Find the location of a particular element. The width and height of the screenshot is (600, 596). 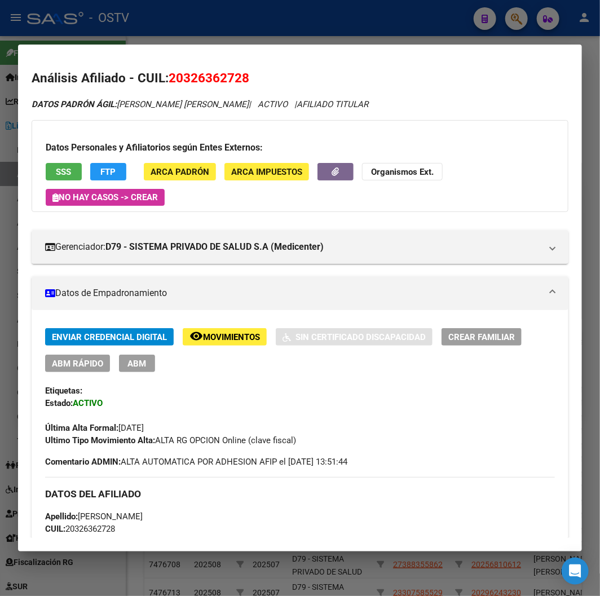

button: Enviar Credencial Digital is located at coordinates (109, 337).